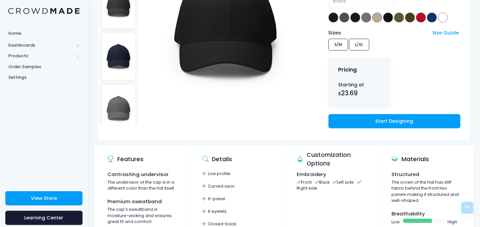  Describe the element at coordinates (142, 175) in the screenshot. I see `div: Contrasting undervisor` at that location.